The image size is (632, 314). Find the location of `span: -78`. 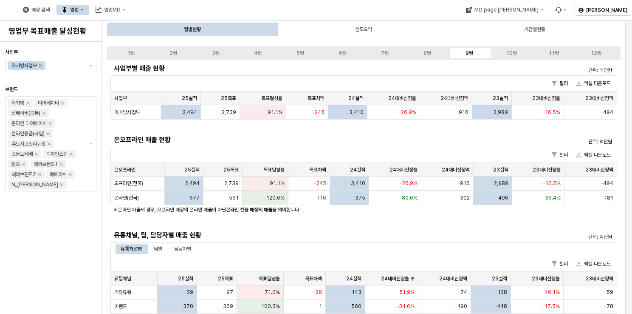

span: -78 is located at coordinates (609, 306).